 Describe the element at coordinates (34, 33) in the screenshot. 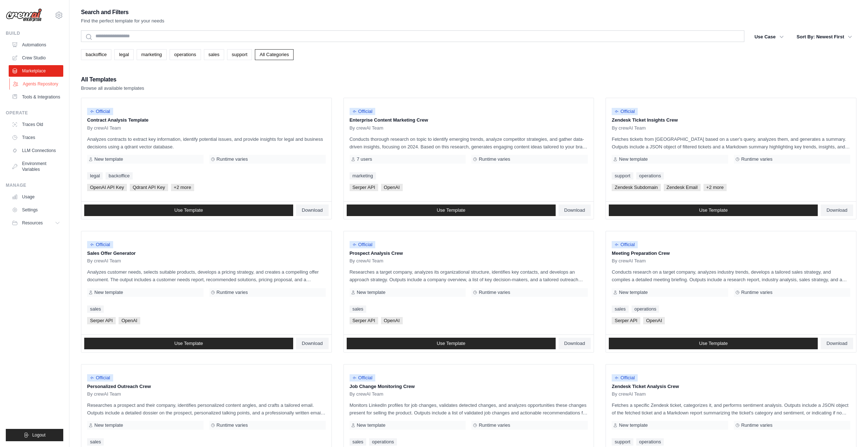

I see `div: Build` at that location.